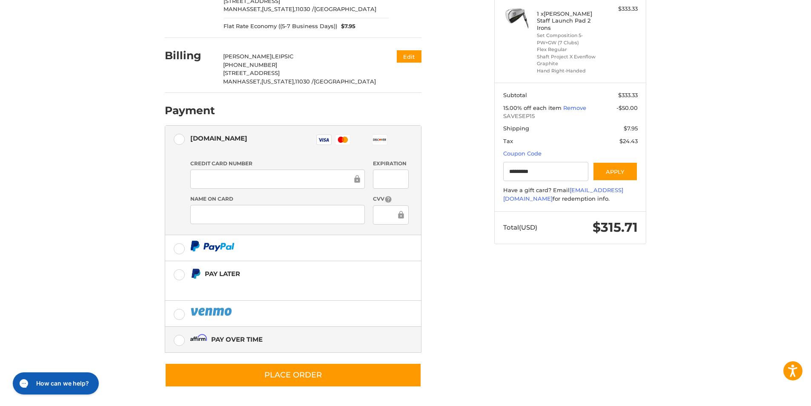  Describe the element at coordinates (280, 26) in the screenshot. I see `span: Flat Rate Economy ((5-7 Business Days))` at that location.